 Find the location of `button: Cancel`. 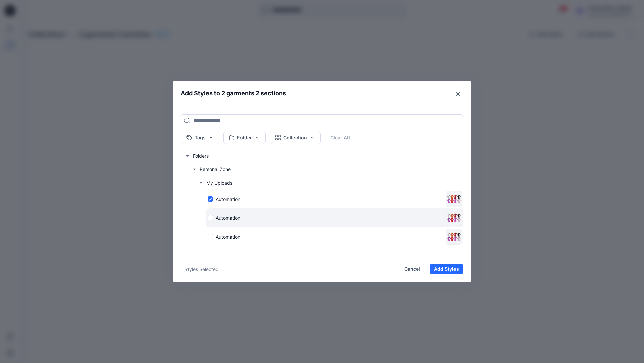

button: Cancel is located at coordinates (412, 269).